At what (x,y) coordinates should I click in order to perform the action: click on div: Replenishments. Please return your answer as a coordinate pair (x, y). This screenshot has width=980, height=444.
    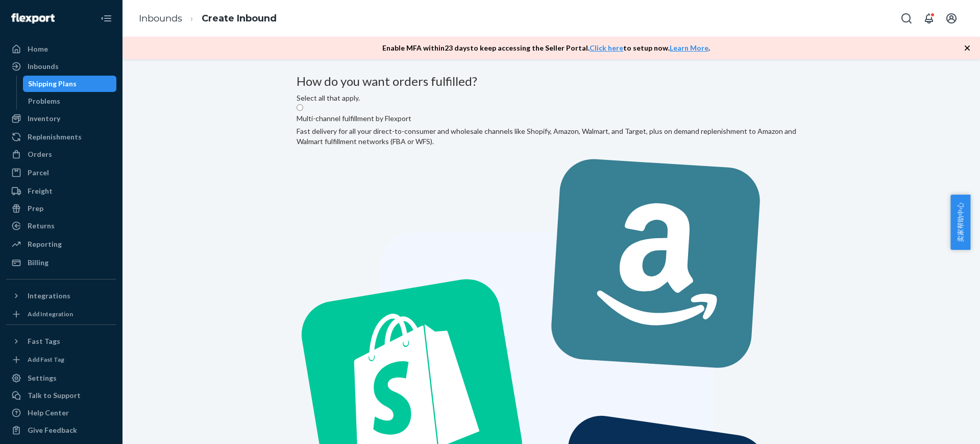
    Looking at the image, I should click on (54, 137).